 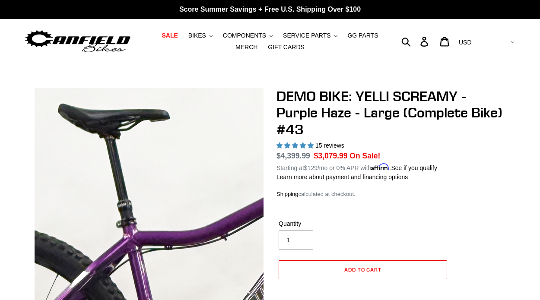 What do you see at coordinates (169, 35) in the screenshot?
I see `span: SALE` at bounding box center [169, 35].